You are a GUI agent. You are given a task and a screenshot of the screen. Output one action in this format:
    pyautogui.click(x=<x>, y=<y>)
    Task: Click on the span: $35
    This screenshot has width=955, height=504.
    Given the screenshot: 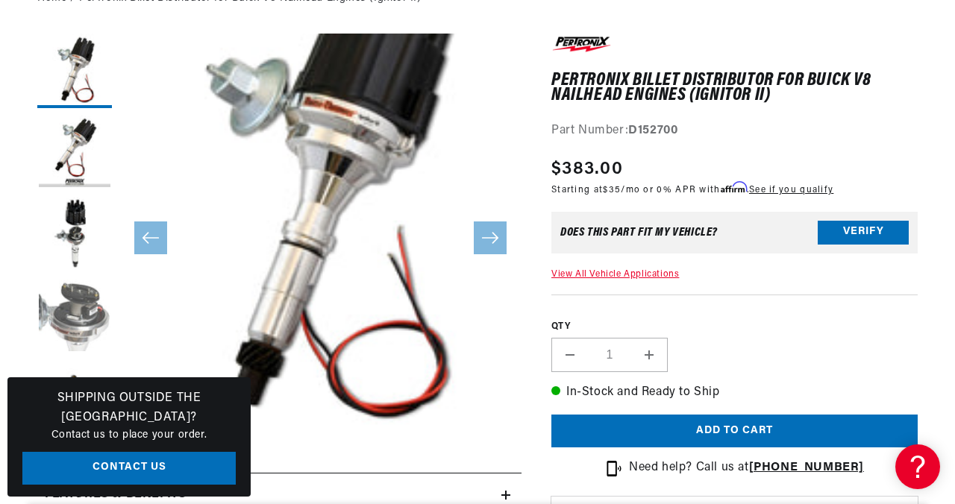 What is the action you would take?
    pyautogui.click(x=612, y=190)
    